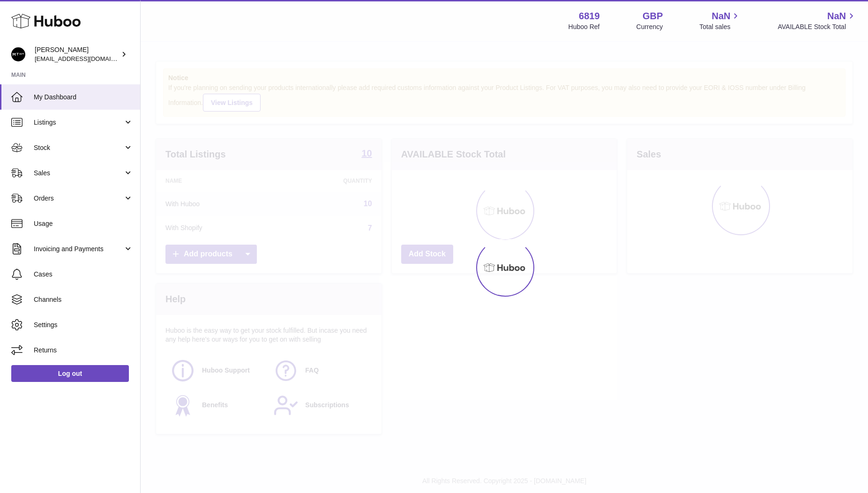 This screenshot has height=493, width=868. What do you see at coordinates (650, 27) in the screenshot?
I see `div: Currency` at bounding box center [650, 27].